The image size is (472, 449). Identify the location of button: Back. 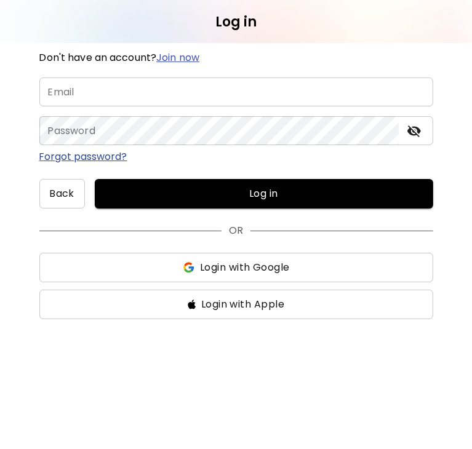
(62, 194).